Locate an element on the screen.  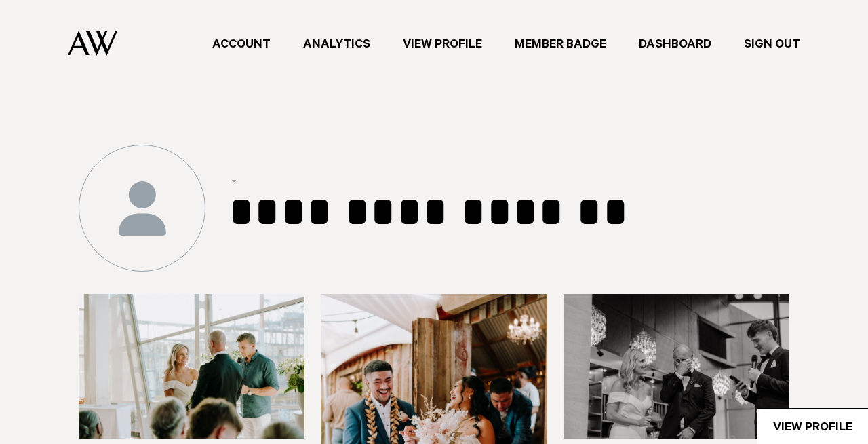
a: Sign Out is located at coordinates (772, 44).